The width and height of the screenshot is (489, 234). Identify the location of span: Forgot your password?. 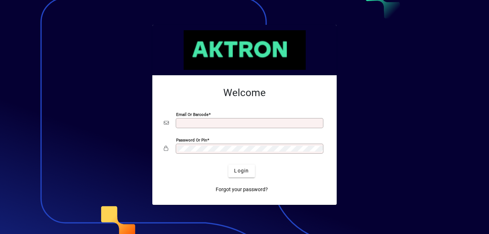
(241, 189).